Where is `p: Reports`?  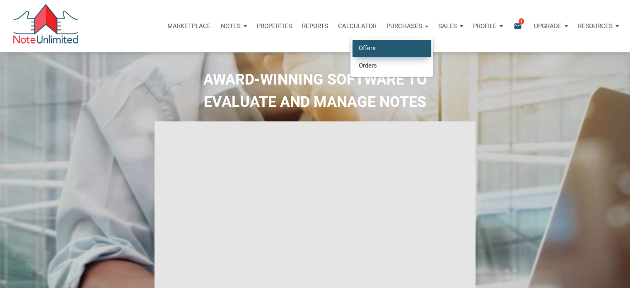 p: Reports is located at coordinates (315, 26).